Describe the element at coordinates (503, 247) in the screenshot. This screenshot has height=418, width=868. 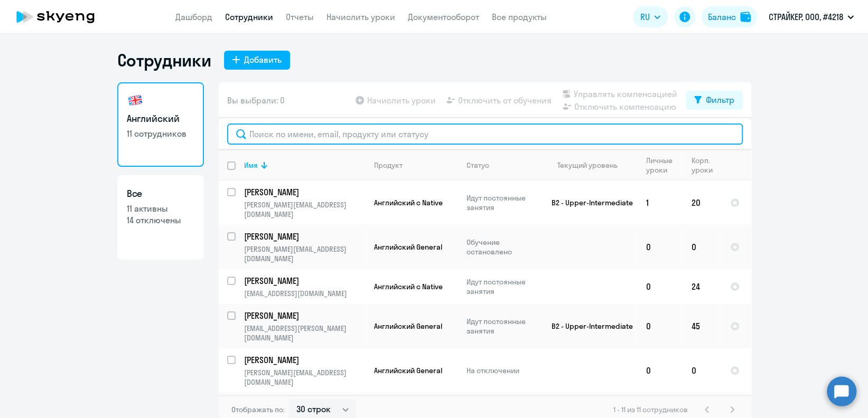
I see `p: Обучение остановлено` at that location.